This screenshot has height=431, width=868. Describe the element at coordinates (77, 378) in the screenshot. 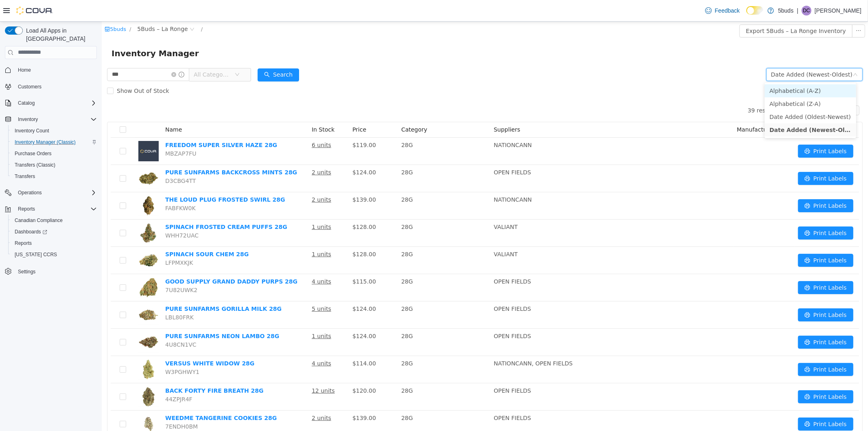

I see `span: 44ZPJR4F` at that location.